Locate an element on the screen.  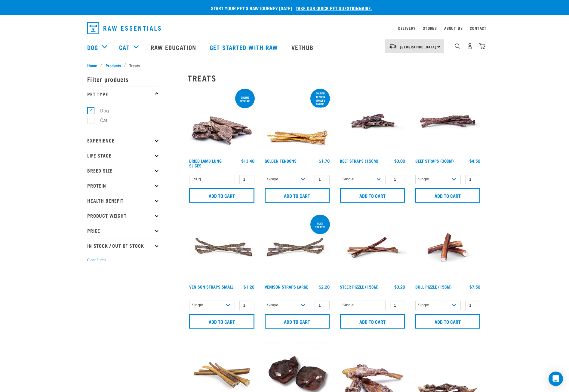
a: Cat is located at coordinates (124, 47).